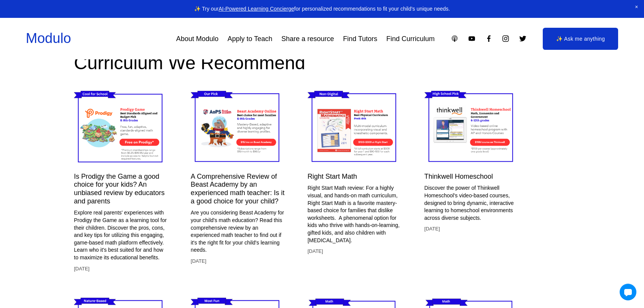 The height and width of the screenshot is (308, 644). Describe the element at coordinates (360, 39) in the screenshot. I see `a: Find Tutors` at that location.